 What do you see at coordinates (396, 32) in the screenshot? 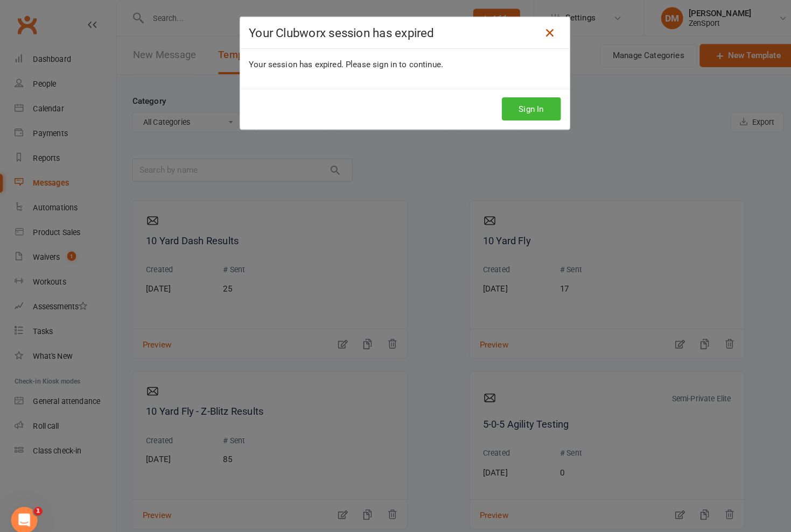
I see `h4: Your Clubworx session has expired` at bounding box center [396, 32].